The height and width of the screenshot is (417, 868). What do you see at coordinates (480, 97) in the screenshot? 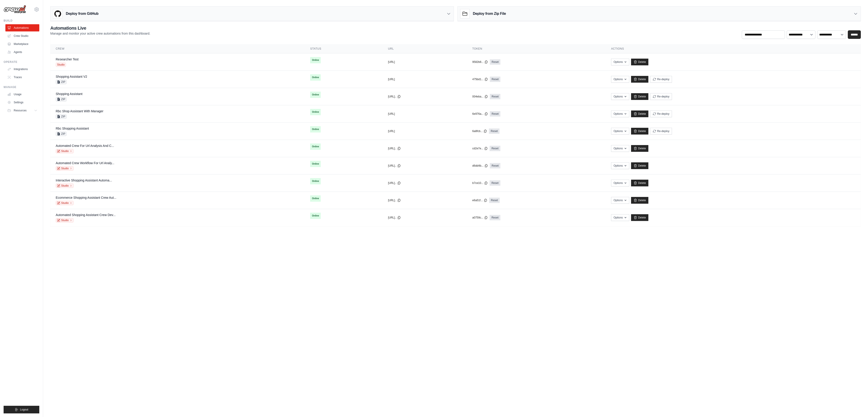
I see `button: 004eba...` at bounding box center [480, 97].